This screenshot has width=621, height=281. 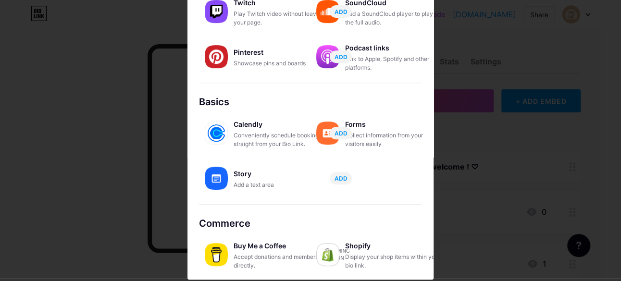 What do you see at coordinates (282, 125) in the screenshot?
I see `div: Calendly` at bounding box center [282, 125].